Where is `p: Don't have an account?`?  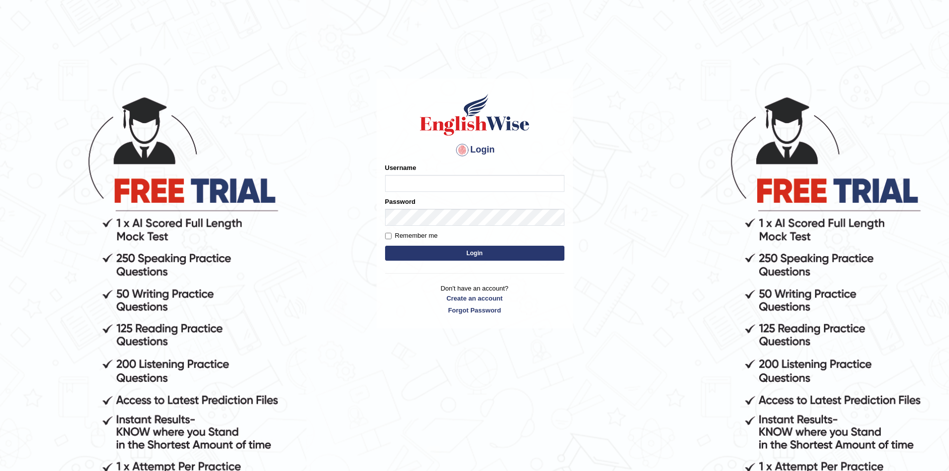
p: Don't have an account? is located at coordinates (475, 299).